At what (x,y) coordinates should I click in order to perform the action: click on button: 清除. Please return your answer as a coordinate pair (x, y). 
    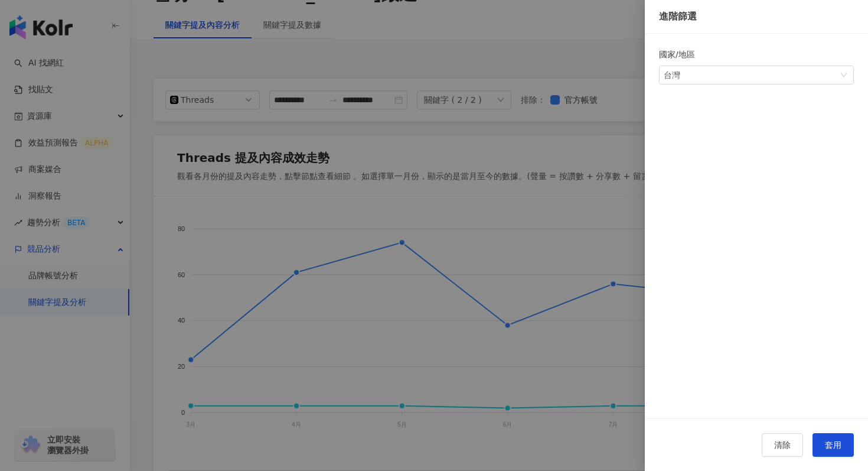
    Looking at the image, I should click on (783, 445).